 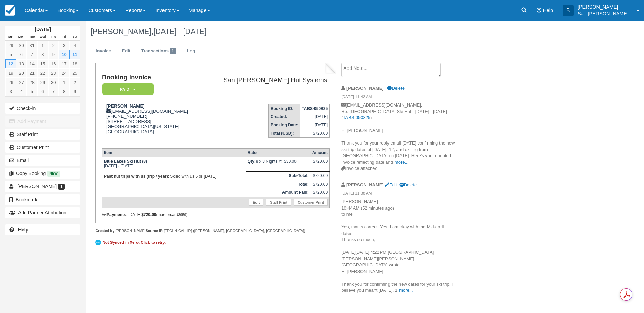 I want to click on h1: Booking Invoice, so click(x=152, y=78).